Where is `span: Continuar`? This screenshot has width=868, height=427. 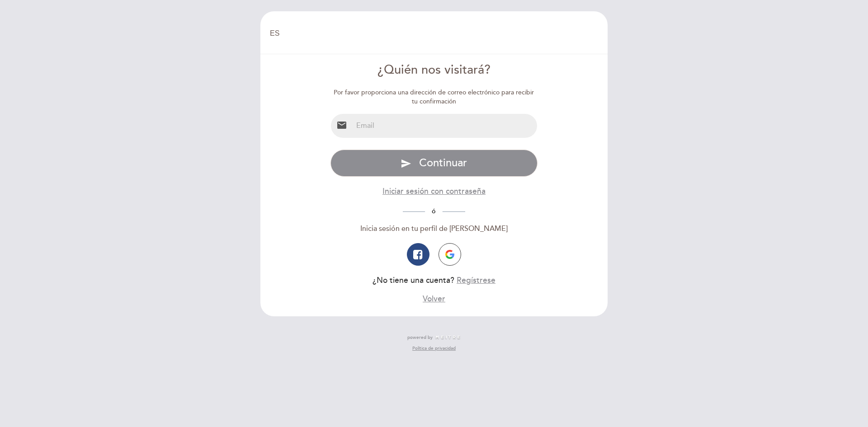 span: Continuar is located at coordinates (443, 163).